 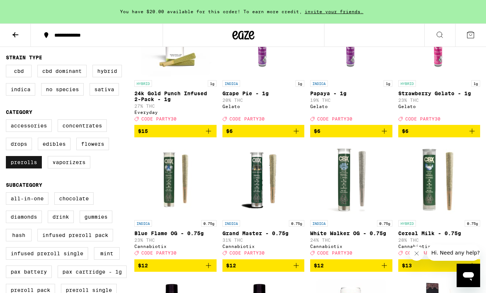 What do you see at coordinates (351, 240) in the screenshot?
I see `p: 24% THC` at bounding box center [351, 240].